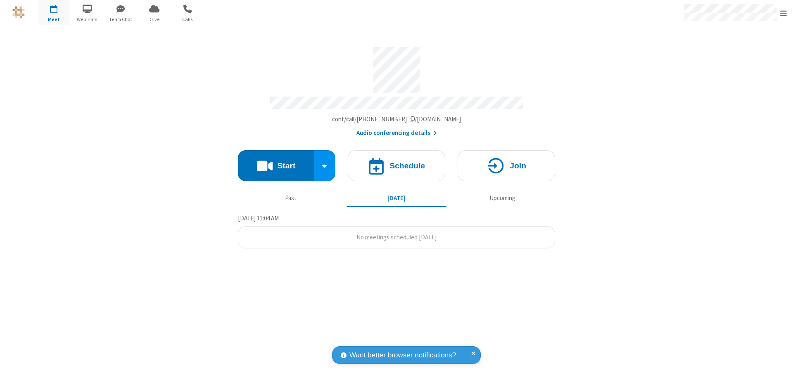 The image size is (793, 378). I want to click on h4: Start, so click(286, 166).